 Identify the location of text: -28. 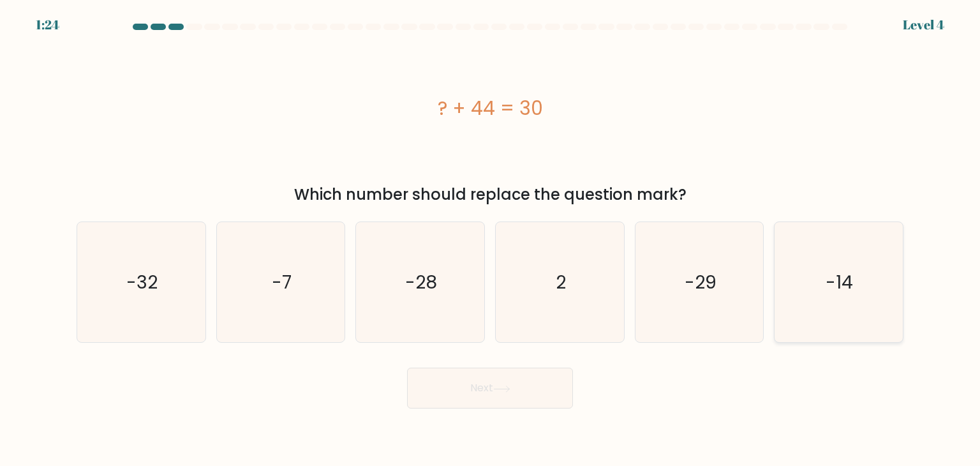
(422, 282).